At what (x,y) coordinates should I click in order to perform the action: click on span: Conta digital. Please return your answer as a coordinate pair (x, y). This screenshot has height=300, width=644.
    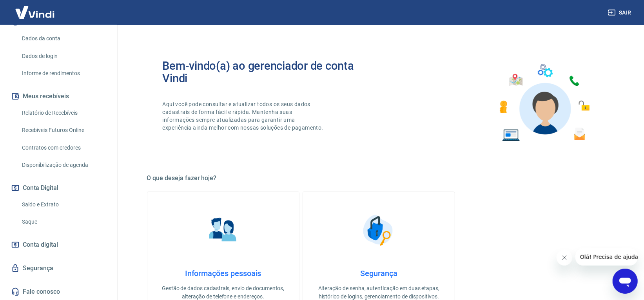
    Looking at the image, I should click on (41, 245).